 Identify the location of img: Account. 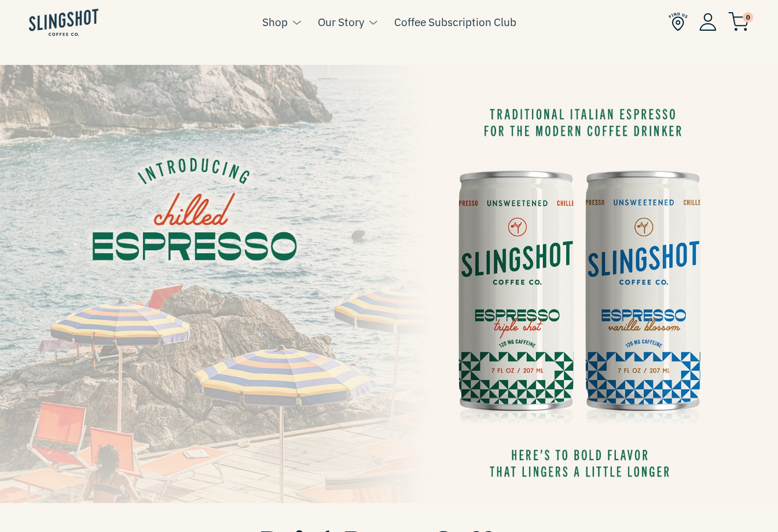
(708, 22).